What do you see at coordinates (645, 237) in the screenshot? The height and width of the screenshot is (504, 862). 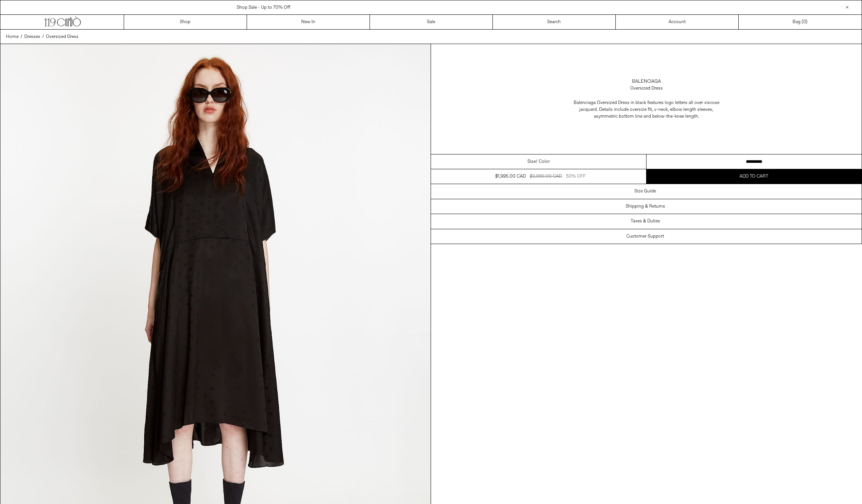 I see `h3: Customer Support` at bounding box center [645, 237].